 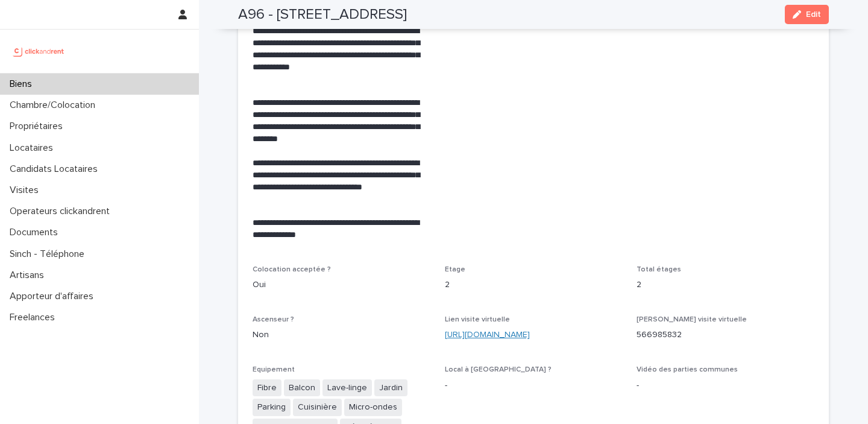 What do you see at coordinates (725, 334) in the screenshot?
I see `p: 566985832` at bounding box center [725, 334].